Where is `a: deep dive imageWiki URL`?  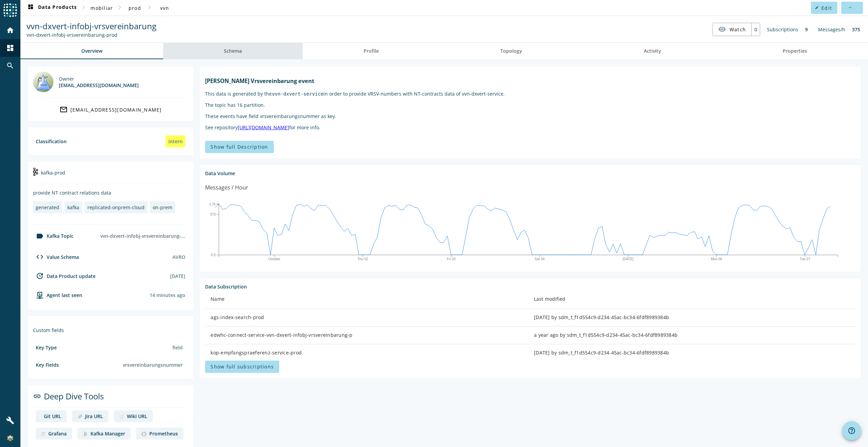 a: deep dive imageWiki URL is located at coordinates (134, 416).